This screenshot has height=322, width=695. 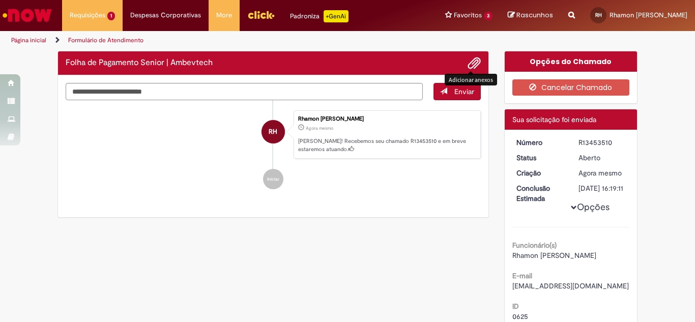 I want to click on span: Sua solicitação foi enviada, so click(x=554, y=120).